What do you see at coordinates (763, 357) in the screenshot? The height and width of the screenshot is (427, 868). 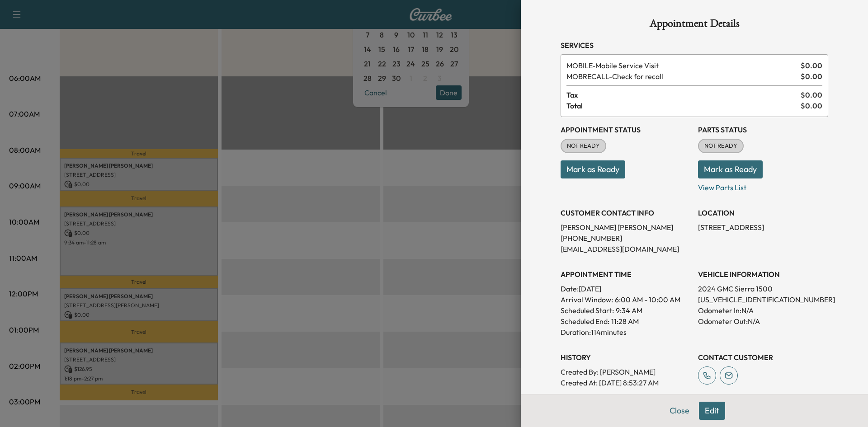 I see `h3: CONTACT CUSTOMER` at bounding box center [763, 357].